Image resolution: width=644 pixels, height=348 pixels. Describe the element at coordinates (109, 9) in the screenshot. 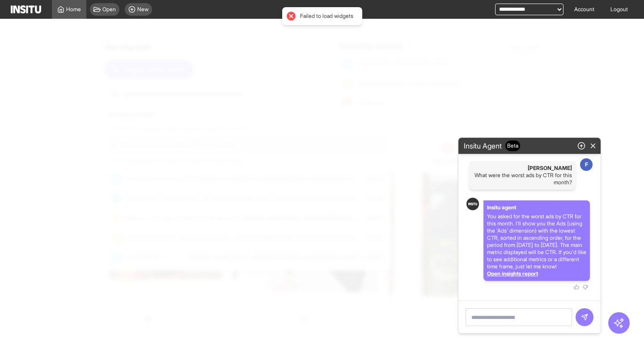

I see `span: Open` at that location.